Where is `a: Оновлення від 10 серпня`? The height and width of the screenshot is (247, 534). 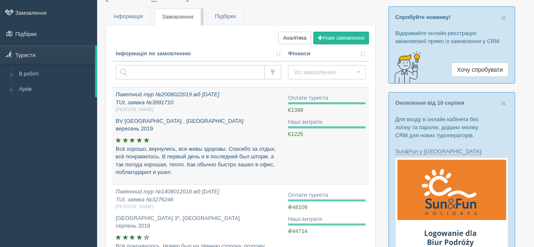 a: Оновлення від 10 серпня is located at coordinates (430, 103).